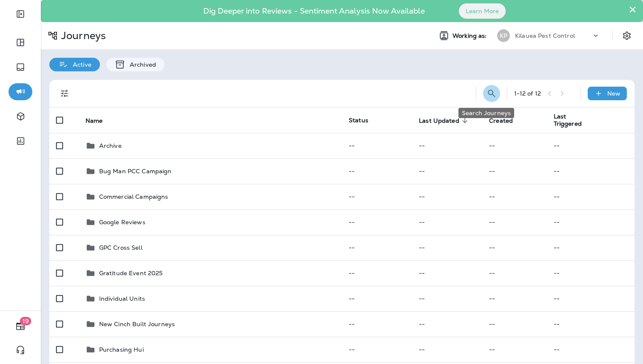 This screenshot has width=643, height=364. What do you see at coordinates (545, 36) in the screenshot?
I see `p: Kilauea Pest Control` at bounding box center [545, 36].